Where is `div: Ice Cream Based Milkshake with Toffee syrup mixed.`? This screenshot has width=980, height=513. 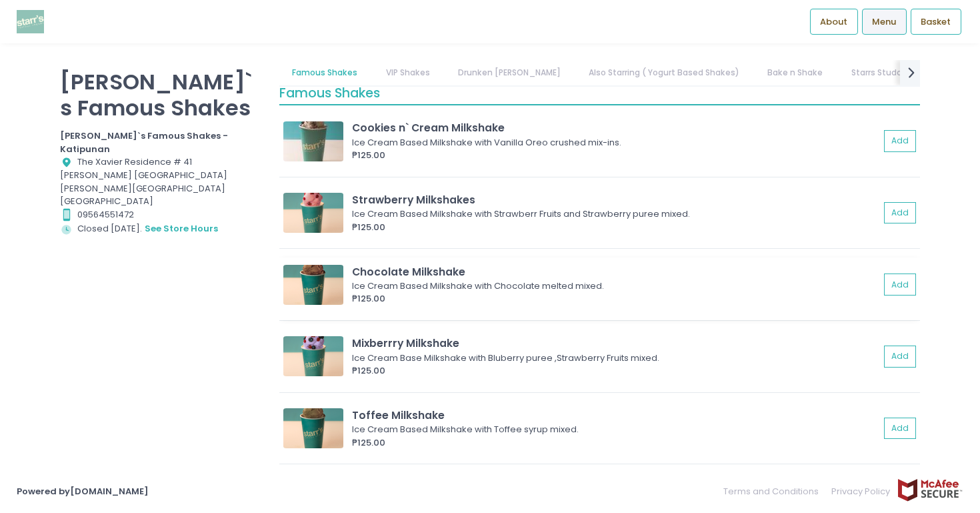
div: Ice Cream Based Milkshake with Toffee syrup mixed. is located at coordinates (614, 430).